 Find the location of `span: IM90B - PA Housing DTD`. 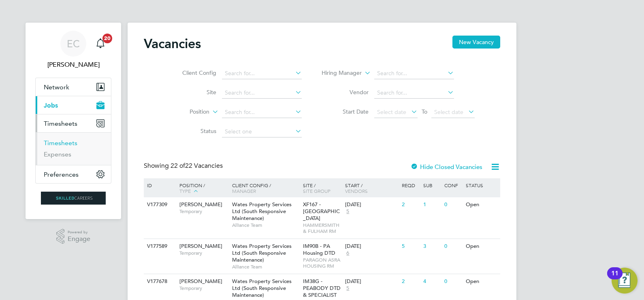

span: IM90B - PA Housing DTD is located at coordinates (319, 250).